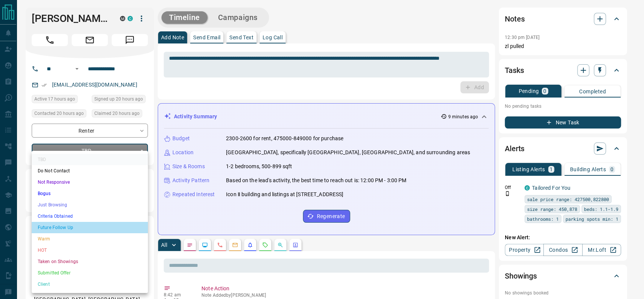 This screenshot has width=644, height=299. What do you see at coordinates (90, 216) in the screenshot?
I see `li: Criteria Obtained` at bounding box center [90, 216].